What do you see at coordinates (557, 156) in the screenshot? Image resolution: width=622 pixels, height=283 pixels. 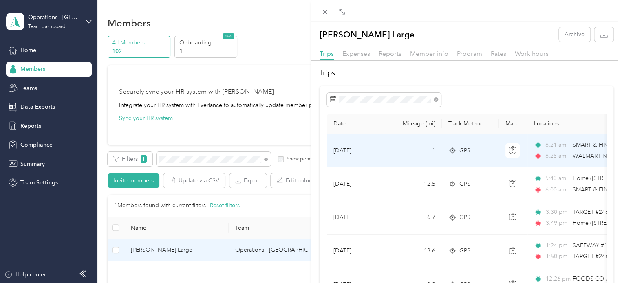 I see `span: 8:25 am` at bounding box center [557, 156].